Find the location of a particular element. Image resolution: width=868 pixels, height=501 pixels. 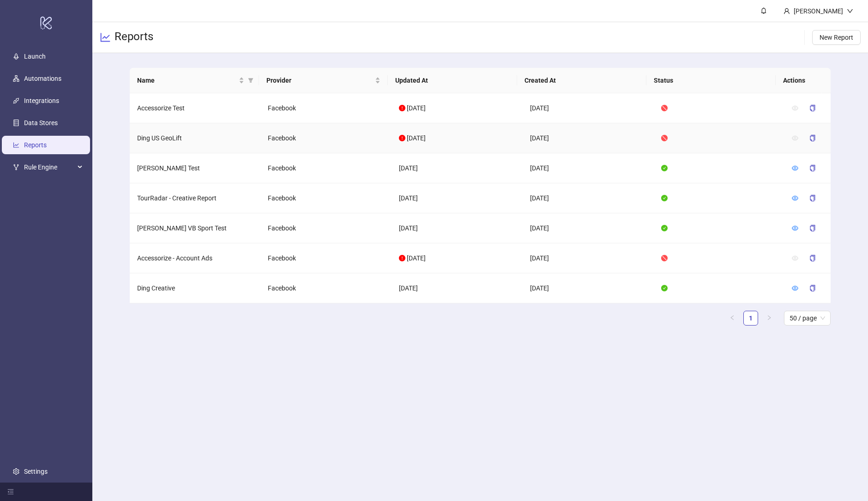

a: Settings is located at coordinates (36, 471).